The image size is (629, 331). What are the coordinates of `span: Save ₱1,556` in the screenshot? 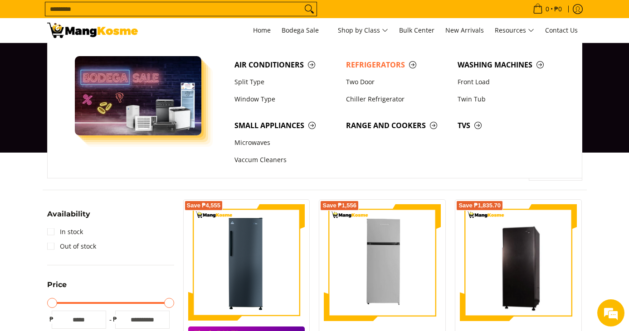 It's located at (339, 206).